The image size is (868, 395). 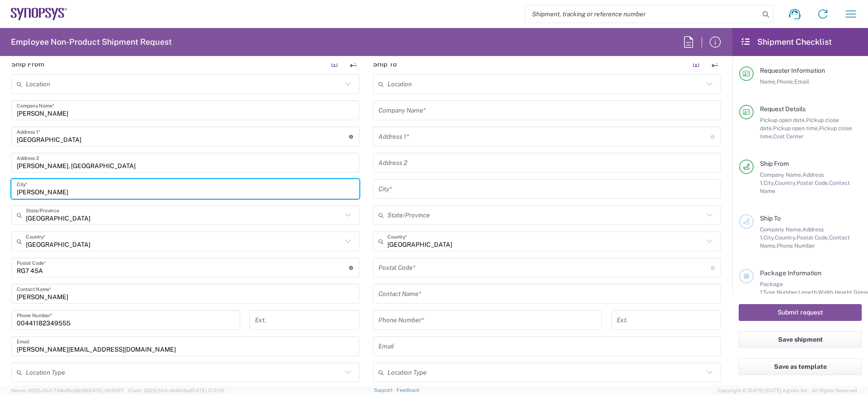 I want to click on span: Phone Number, so click(x=795, y=245).